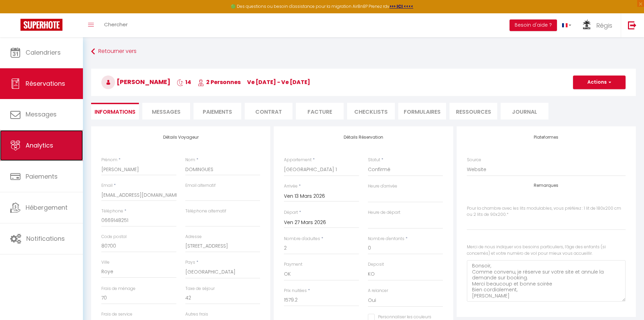  I want to click on h4: Plateformes, so click(546, 137).